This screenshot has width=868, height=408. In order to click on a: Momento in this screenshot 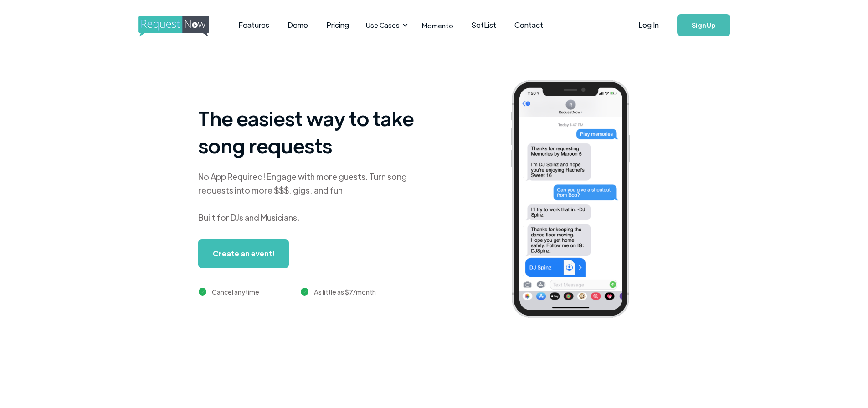, I will do `click(437, 25)`.